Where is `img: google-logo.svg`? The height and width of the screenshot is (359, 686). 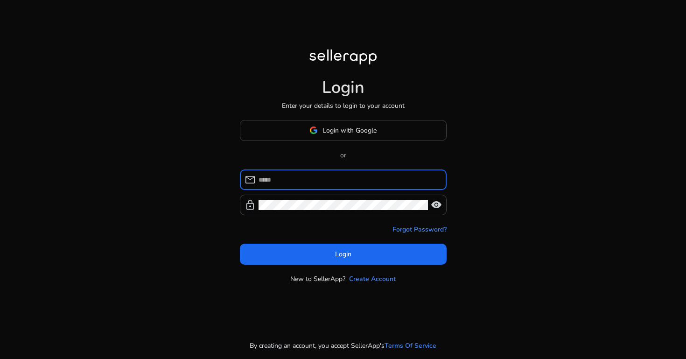
img: google-logo.svg is located at coordinates (314, 130).